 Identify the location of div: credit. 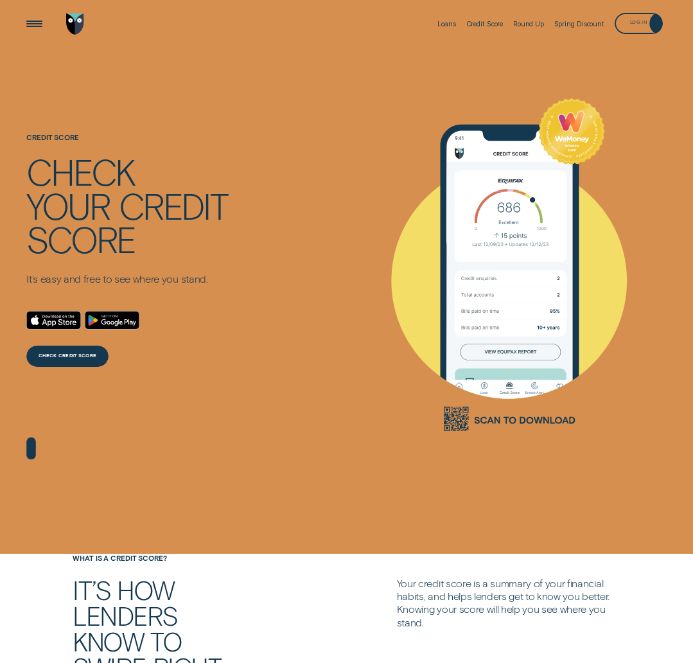
(173, 206).